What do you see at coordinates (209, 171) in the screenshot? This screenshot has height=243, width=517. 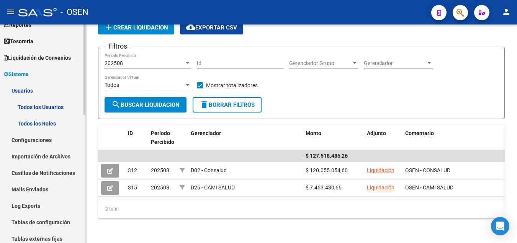 I see `span: D02 - Consalud` at bounding box center [209, 171].